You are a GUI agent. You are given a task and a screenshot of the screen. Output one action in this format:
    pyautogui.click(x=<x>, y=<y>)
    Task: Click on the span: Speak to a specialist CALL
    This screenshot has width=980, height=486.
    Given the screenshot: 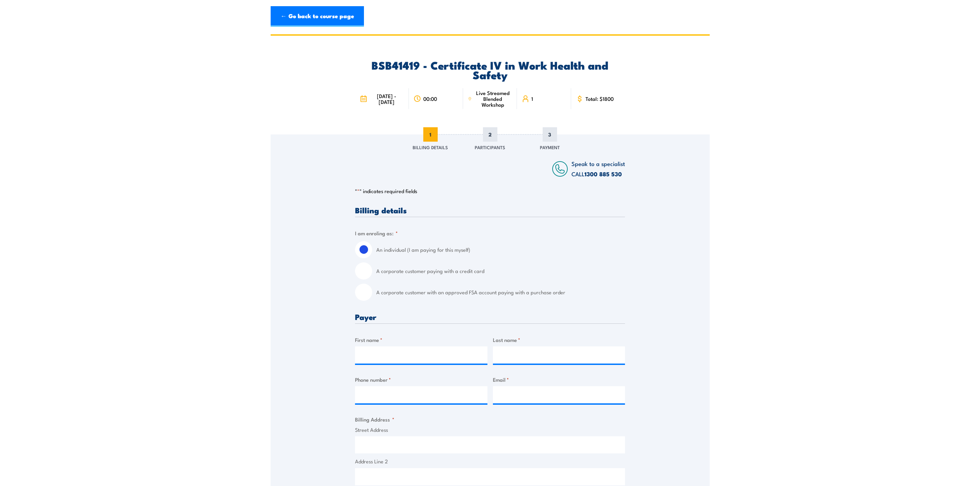 What is the action you would take?
    pyautogui.click(x=598, y=168)
    